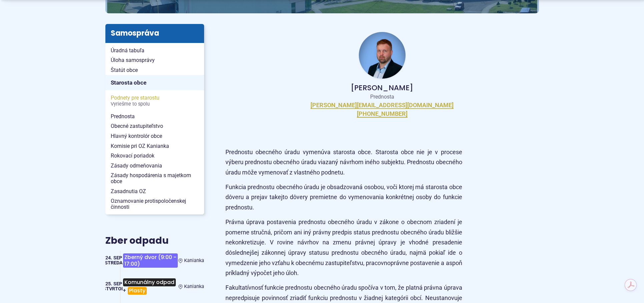 This screenshot has height=303, width=644. Describe the element at coordinates (114, 258) in the screenshot. I see `span: 24. sep` at that location.